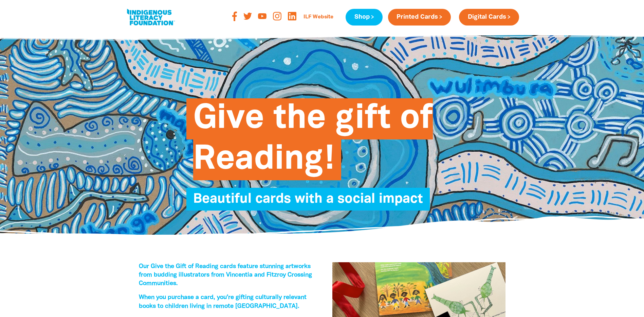 This screenshot has width=644, height=317. I want to click on a: ILF Website, so click(319, 18).